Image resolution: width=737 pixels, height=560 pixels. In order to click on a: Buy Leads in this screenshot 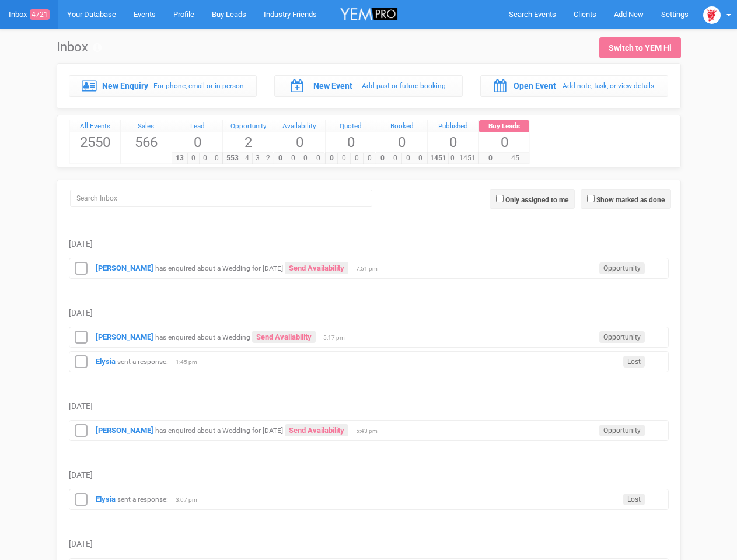, I will do `click(504, 127)`.